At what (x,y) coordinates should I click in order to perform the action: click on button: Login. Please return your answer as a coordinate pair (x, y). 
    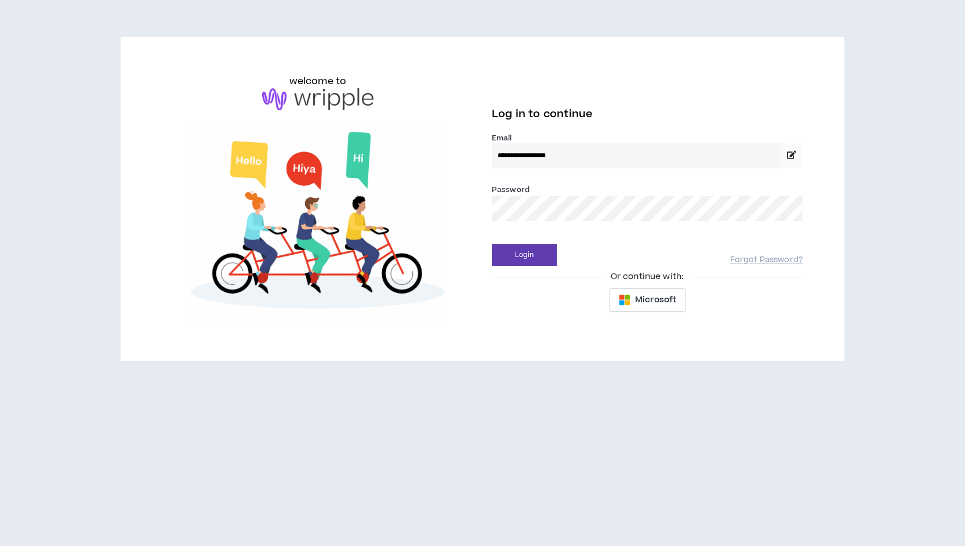
    Looking at the image, I should click on (524, 255).